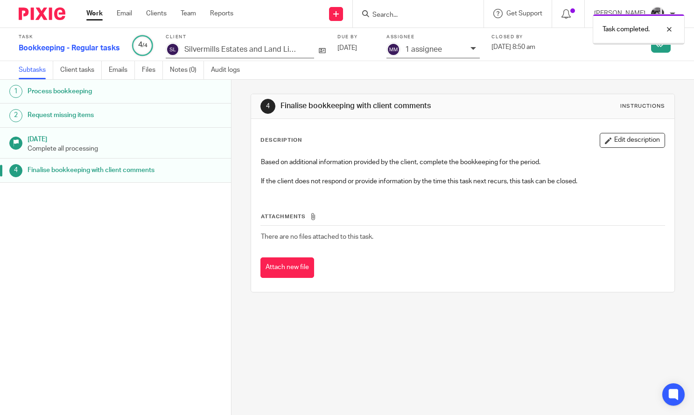 The image size is (694, 415). What do you see at coordinates (69, 48) in the screenshot?
I see `p: Bookkeeping - Regular tasks` at bounding box center [69, 48].